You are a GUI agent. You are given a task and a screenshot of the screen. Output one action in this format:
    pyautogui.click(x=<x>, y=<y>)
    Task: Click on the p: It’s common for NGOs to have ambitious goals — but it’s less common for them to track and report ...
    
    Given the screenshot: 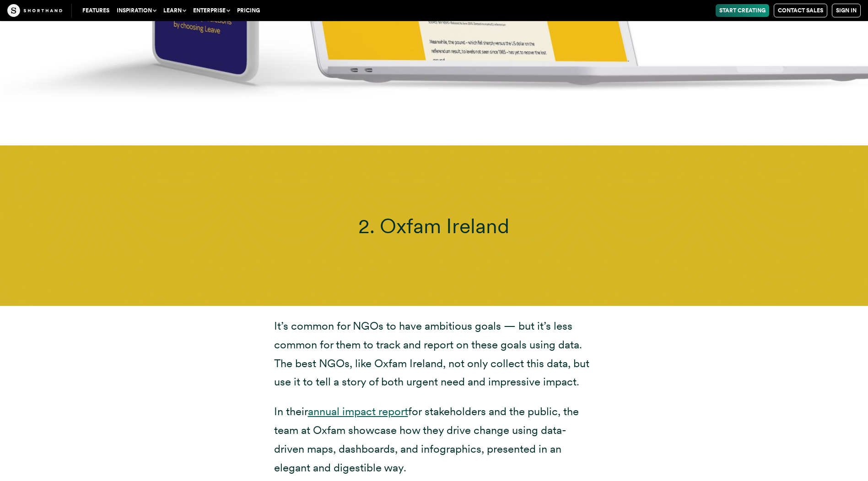 What is the action you would take?
    pyautogui.click(x=434, y=354)
    